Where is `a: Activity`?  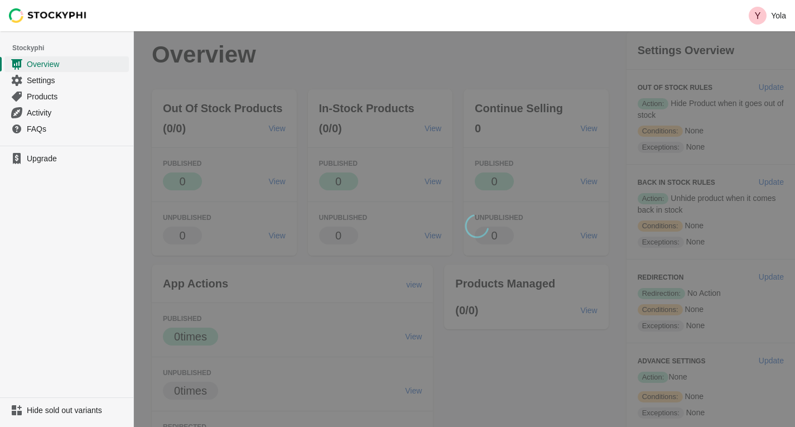 a: Activity is located at coordinates (66, 112).